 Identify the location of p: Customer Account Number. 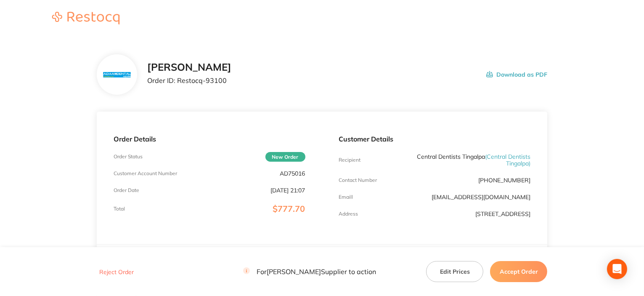
(145, 174).